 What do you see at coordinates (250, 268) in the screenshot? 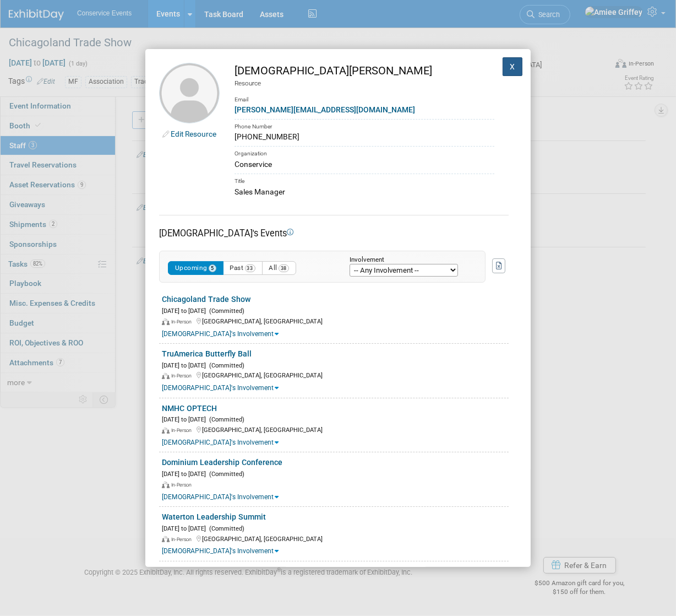
I see `span: 33` at bounding box center [250, 268].